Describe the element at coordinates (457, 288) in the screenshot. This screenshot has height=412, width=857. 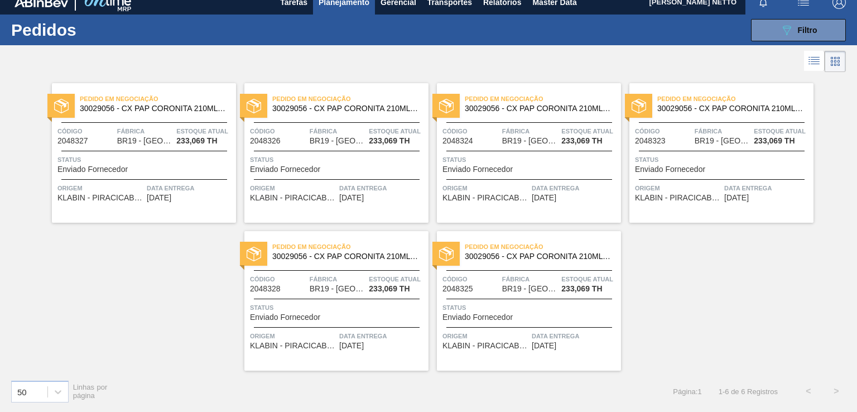
I see `span: 2048325` at that location.